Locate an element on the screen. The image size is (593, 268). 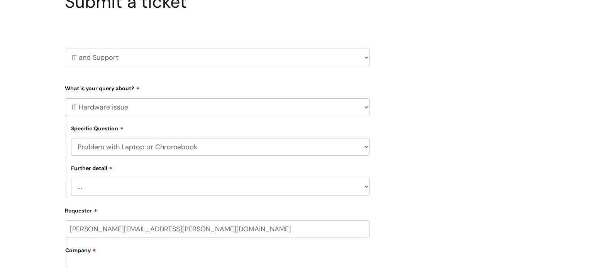
label: Further detail is located at coordinates (92, 168).